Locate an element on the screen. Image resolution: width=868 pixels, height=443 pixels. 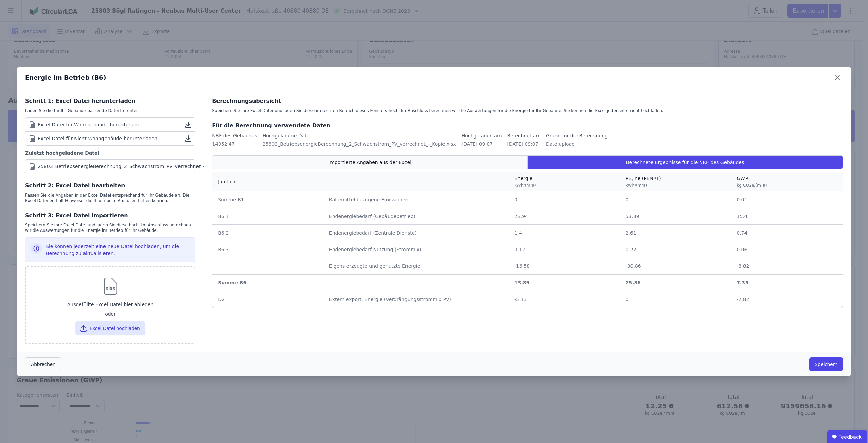
span: 1.4 is located at coordinates (518, 233).